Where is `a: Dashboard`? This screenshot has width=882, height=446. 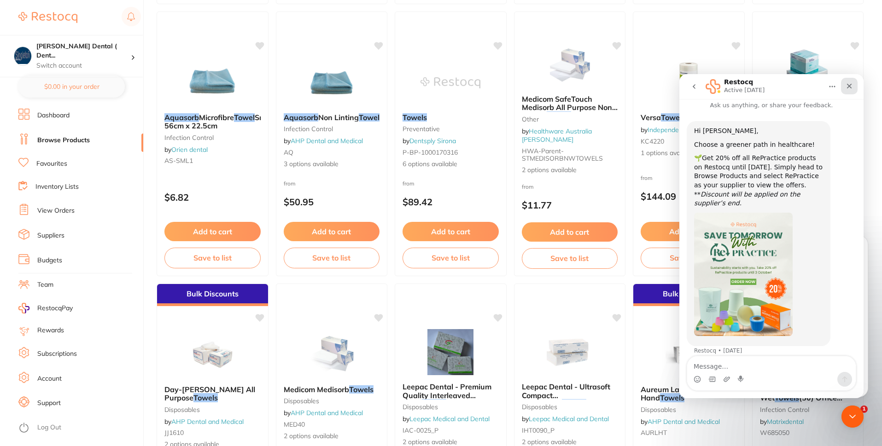 a: Dashboard is located at coordinates (53, 116).